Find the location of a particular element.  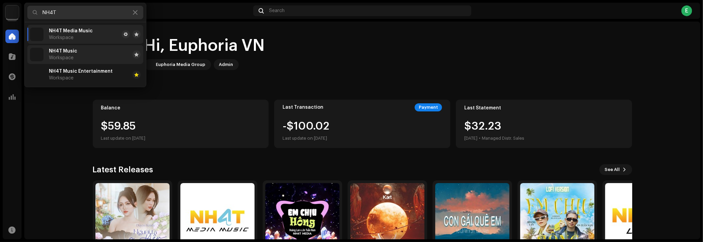

div: E is located at coordinates (687, 11).